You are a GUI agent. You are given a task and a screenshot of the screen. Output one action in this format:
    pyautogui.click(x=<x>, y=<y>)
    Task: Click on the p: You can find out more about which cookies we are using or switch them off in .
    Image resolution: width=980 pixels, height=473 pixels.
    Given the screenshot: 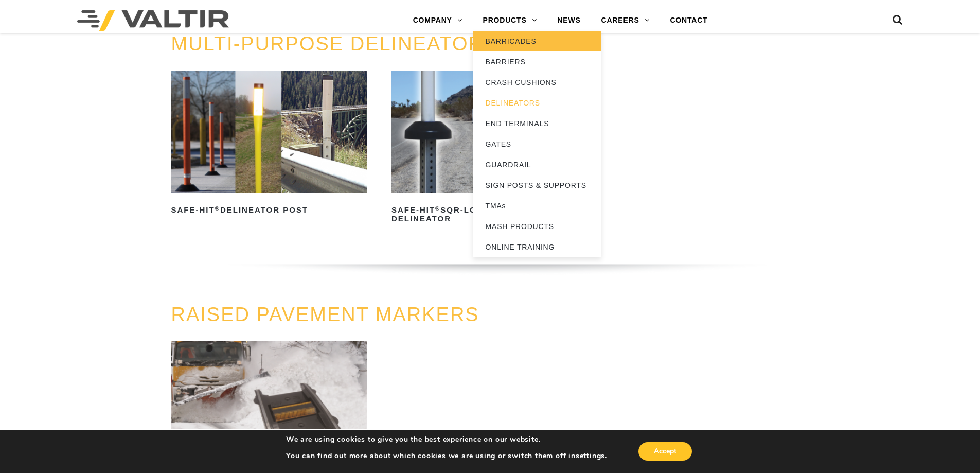 What is the action you would take?
    pyautogui.click(x=447, y=456)
    